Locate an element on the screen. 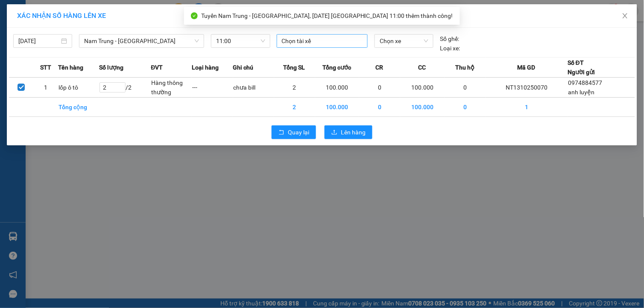 Image resolution: width=644 pixels, height=308 pixels. span: Số lượng is located at coordinates (111, 67).